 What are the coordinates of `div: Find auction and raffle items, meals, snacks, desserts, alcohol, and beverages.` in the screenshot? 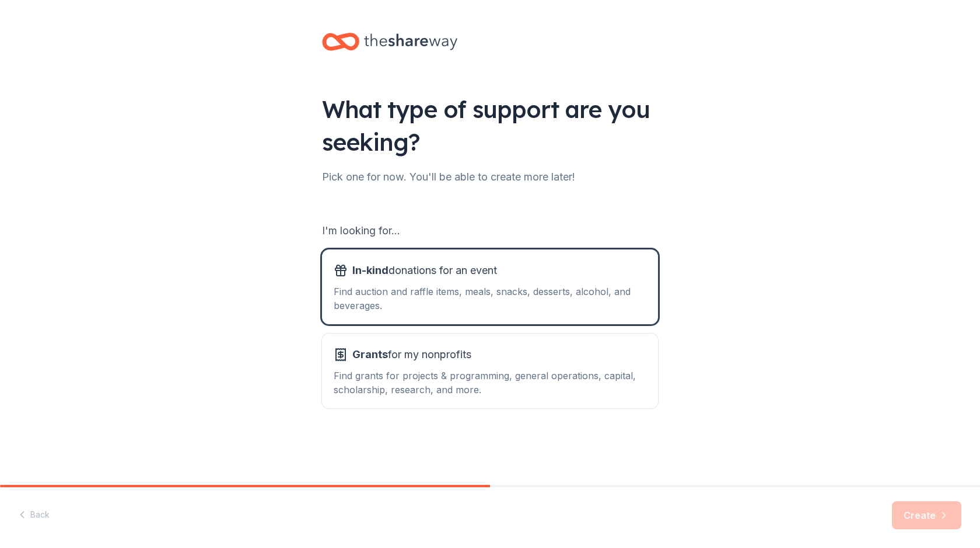 It's located at (490, 299).